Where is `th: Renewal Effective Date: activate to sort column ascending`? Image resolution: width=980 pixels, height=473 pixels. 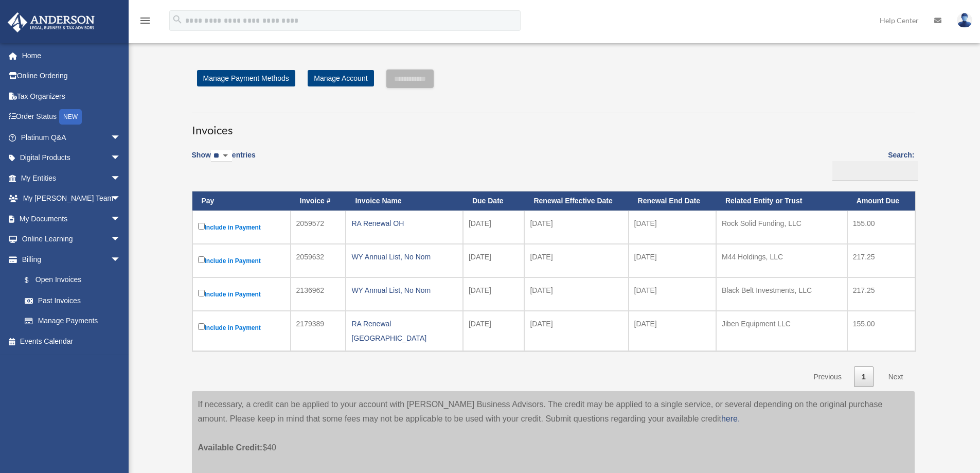
th: Renewal Effective Date: activate to sort column ascending is located at coordinates (576, 201).